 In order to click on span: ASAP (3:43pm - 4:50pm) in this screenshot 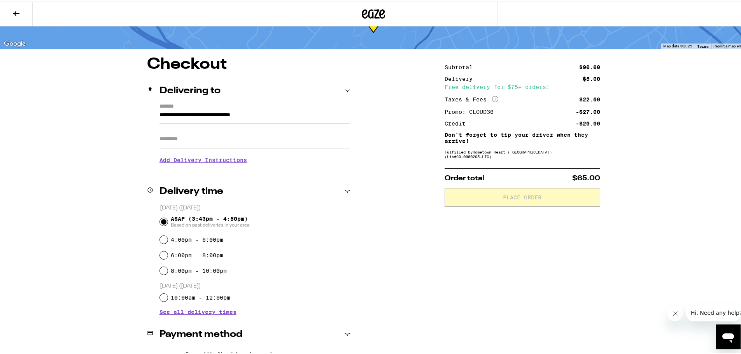, I will do `click(210, 221)`.